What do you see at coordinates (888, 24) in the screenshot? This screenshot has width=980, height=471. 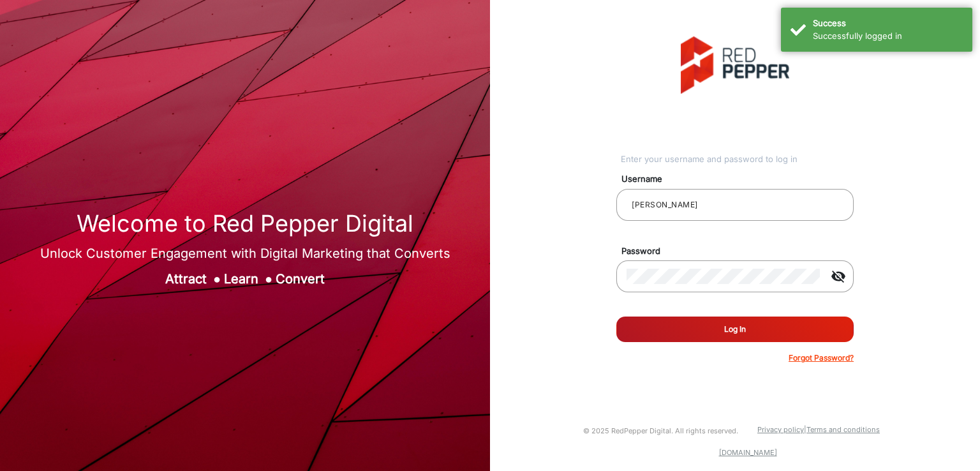 I see `div: Success` at bounding box center [888, 24].